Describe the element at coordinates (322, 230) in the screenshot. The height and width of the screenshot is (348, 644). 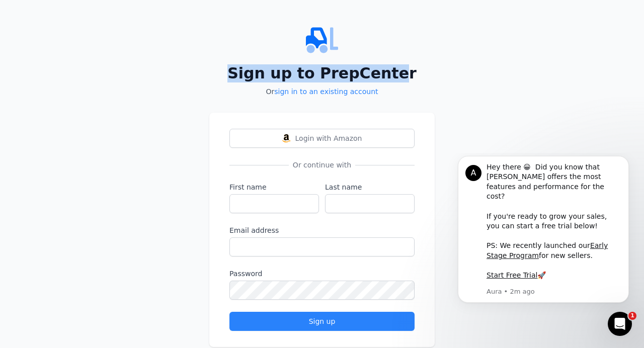
I see `label: Email address` at that location.